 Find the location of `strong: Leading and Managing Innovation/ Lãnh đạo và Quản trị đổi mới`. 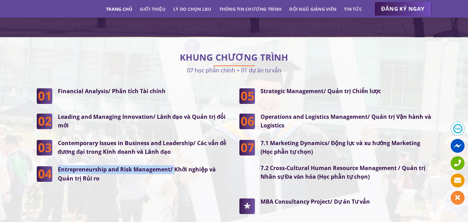

strong: Leading and Managing Innovation/ Lãnh đạo và Quản trị đổi mới is located at coordinates (142, 121).